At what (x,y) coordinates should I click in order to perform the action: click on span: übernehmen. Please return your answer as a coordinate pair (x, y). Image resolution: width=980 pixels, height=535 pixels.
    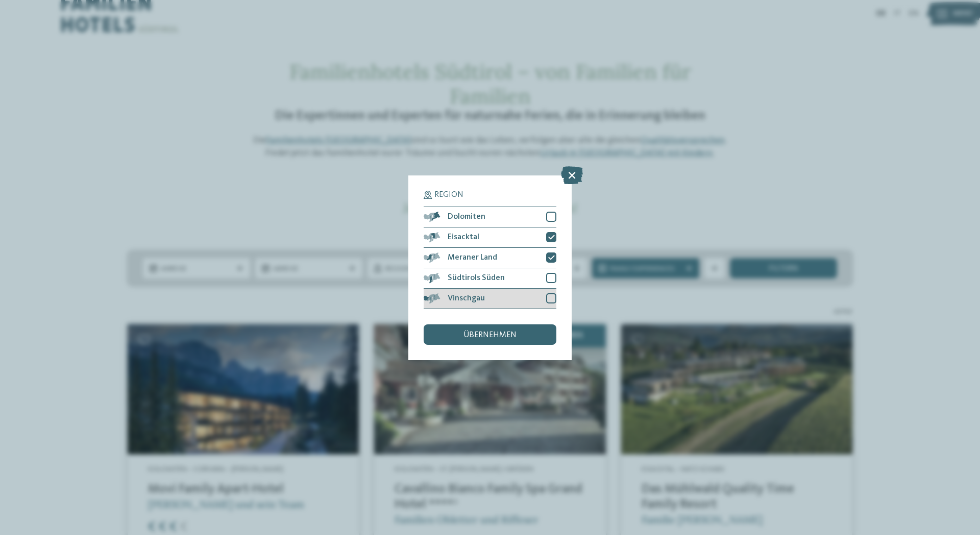
    Looking at the image, I should click on (490, 335).